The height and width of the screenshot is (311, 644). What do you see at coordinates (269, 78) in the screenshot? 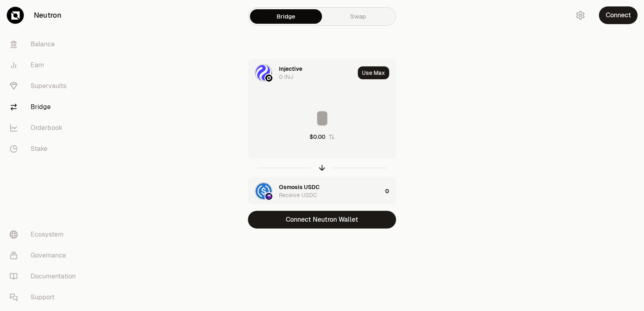
I see `img: Neutron Logo` at bounding box center [269, 78].